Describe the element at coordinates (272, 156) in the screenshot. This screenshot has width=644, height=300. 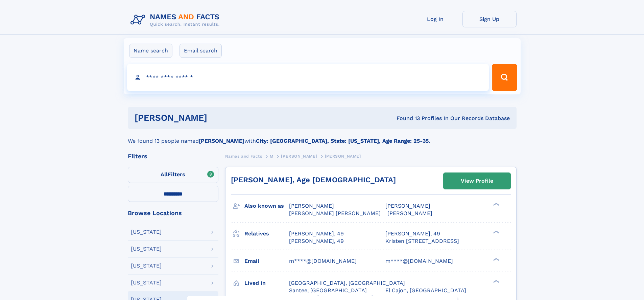
I see `span: M` at that location.